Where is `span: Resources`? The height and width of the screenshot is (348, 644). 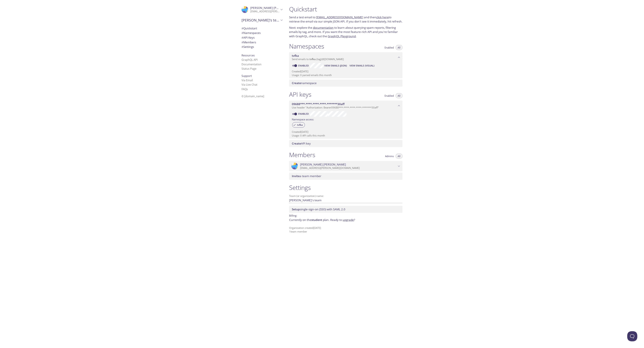
span: Resources is located at coordinates (248, 55).